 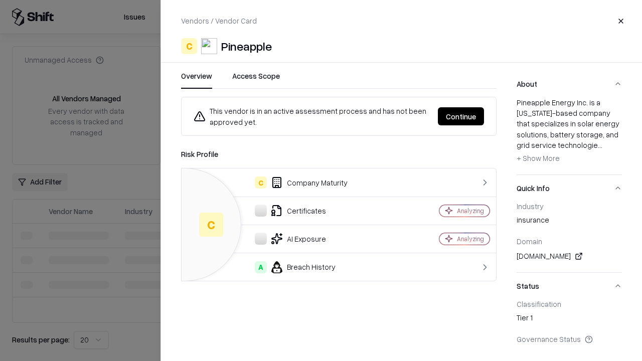 What do you see at coordinates (209, 46) in the screenshot?
I see `img: Pineapple` at bounding box center [209, 46].